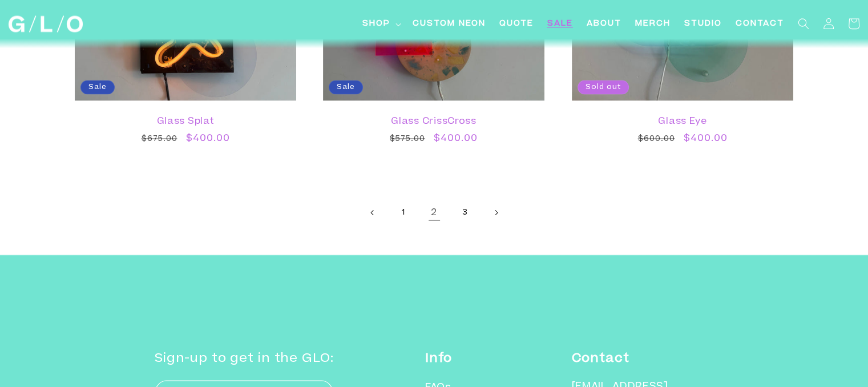 The image size is (868, 387). Describe the element at coordinates (434, 122) in the screenshot. I see `a: Glass CrissCross` at that location.